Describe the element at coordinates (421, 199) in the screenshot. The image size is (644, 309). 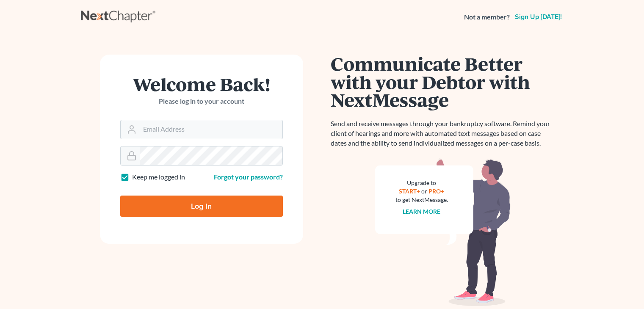
I see `div: to get NextMessage.` at that location.